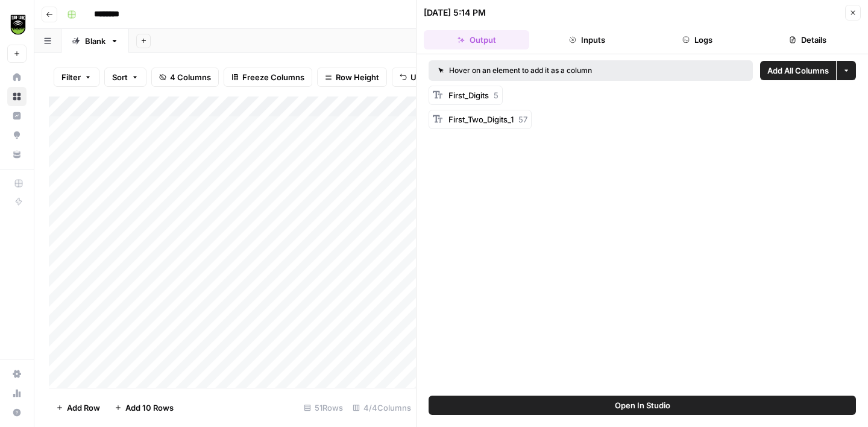 The height and width of the screenshot is (427, 868). What do you see at coordinates (126, 77) in the screenshot?
I see `button: Sort` at bounding box center [126, 77].